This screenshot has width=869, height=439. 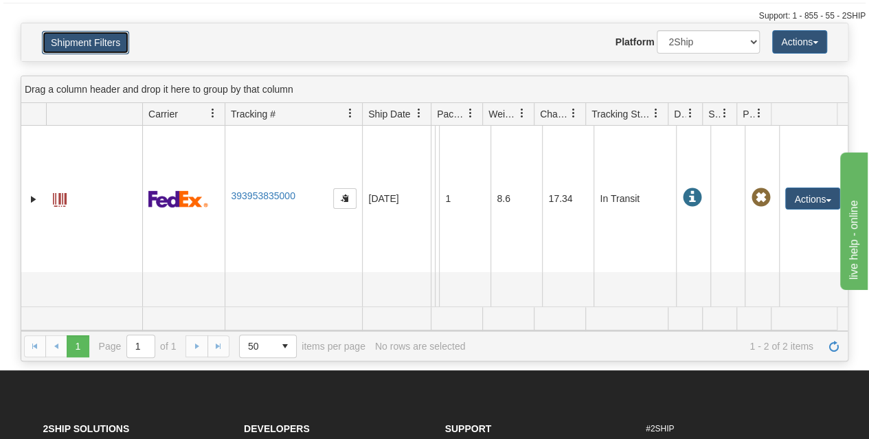 I want to click on div: grid grouping header, so click(x=434, y=89).